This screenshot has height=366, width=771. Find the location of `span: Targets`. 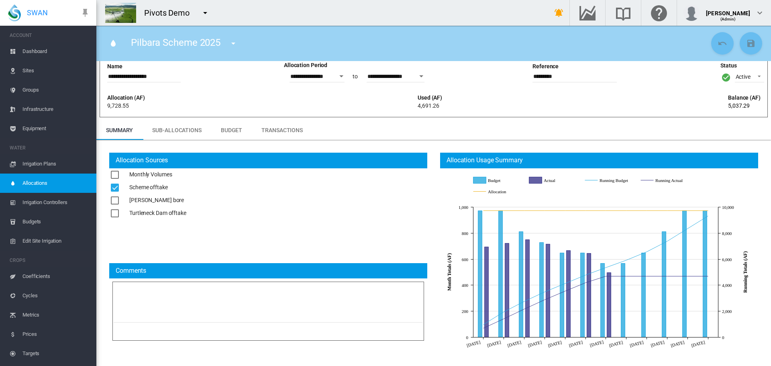

span: Targets is located at coordinates (56, 353).